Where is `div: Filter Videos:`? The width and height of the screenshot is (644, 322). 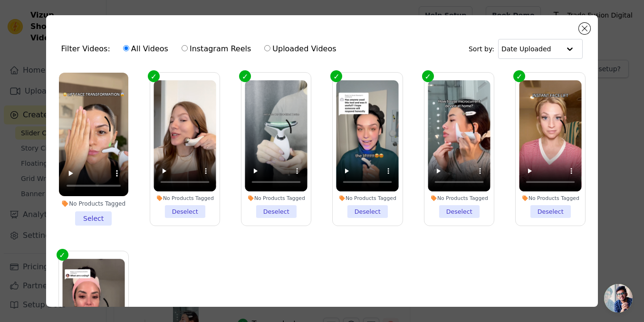
div: Filter Videos: is located at coordinates (202, 49).